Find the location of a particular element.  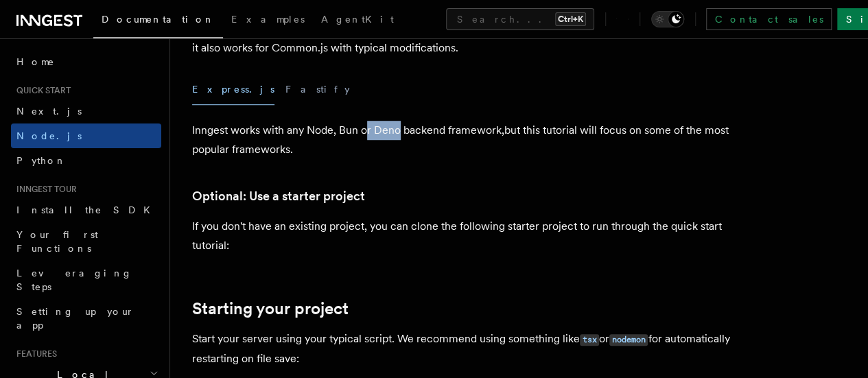

button: Fastify is located at coordinates (318, 89).